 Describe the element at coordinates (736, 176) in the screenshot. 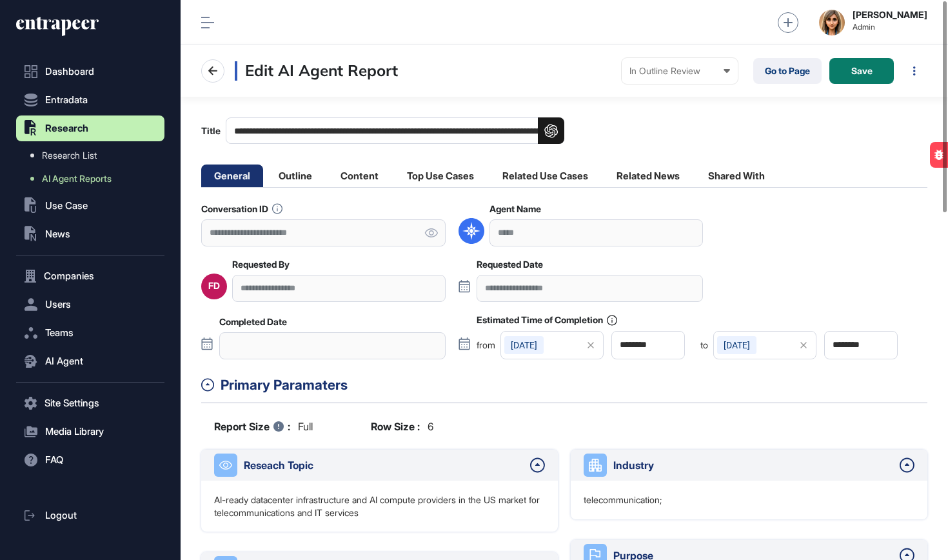

I see `li: Shared With` at that location.